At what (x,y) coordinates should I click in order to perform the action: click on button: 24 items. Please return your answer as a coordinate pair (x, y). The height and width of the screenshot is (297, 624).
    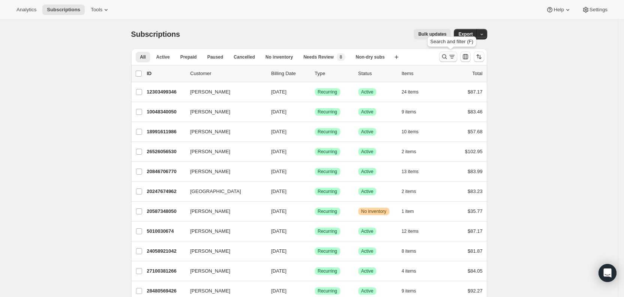
    Looking at the image, I should click on (414, 92).